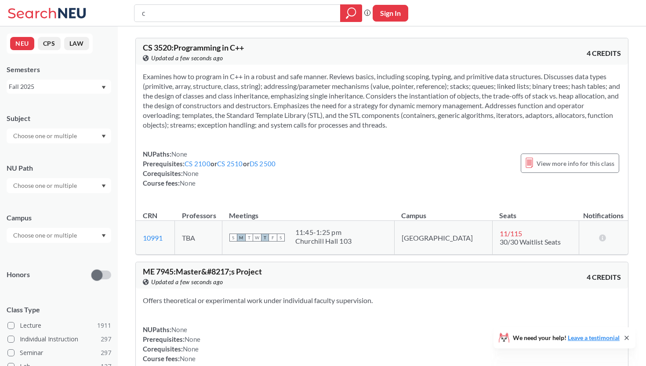  I want to click on button: CPS, so click(49, 44).